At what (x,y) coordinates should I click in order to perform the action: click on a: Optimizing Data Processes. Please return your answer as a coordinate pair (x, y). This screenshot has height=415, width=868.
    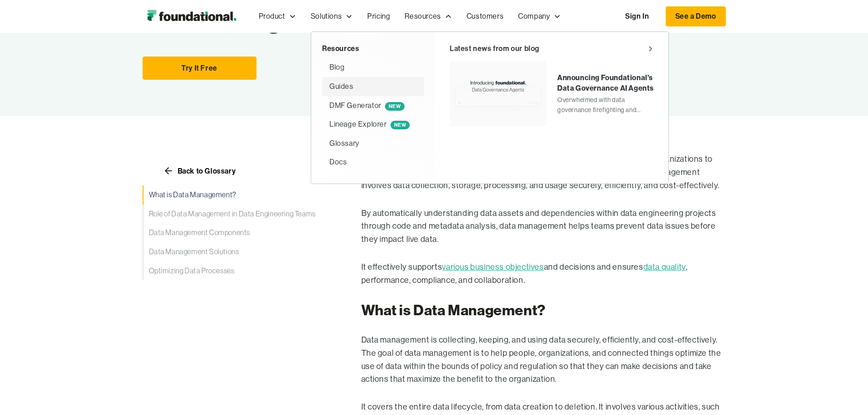
    Looking at the image, I should click on (234, 271).